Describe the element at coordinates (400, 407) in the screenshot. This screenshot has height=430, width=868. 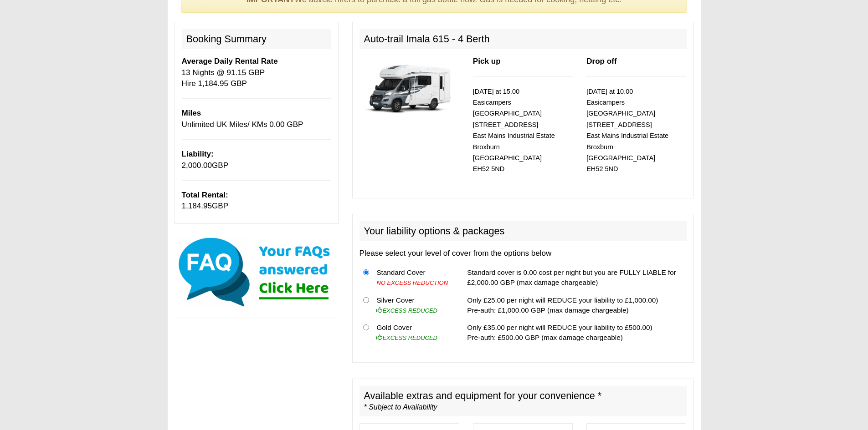
I see `i: * Subject to Availability` at that location.